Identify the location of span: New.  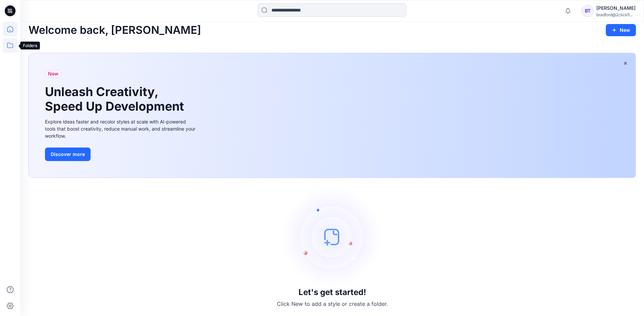
(53, 74).